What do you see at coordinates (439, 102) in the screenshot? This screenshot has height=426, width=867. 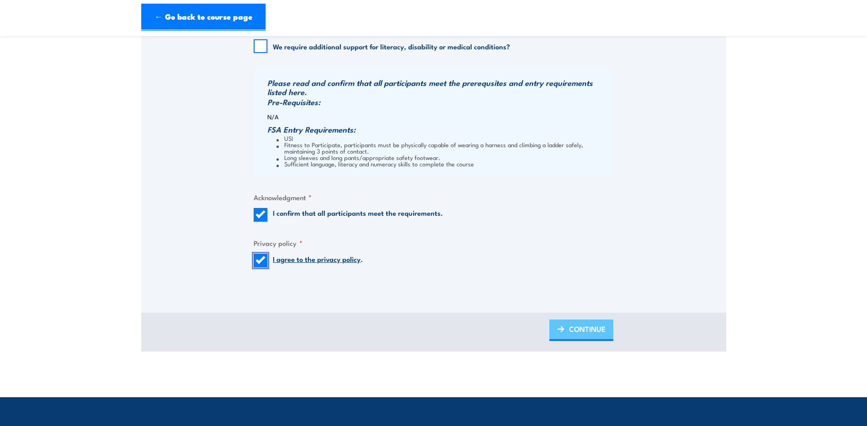 I see `h3: Pre-Requisites:` at bounding box center [439, 102].